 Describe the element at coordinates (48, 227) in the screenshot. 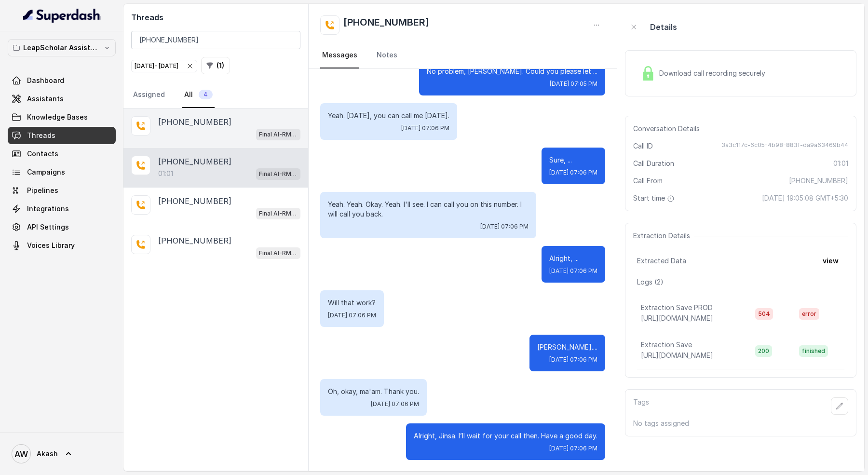

I see `span: API Settings` at that location.